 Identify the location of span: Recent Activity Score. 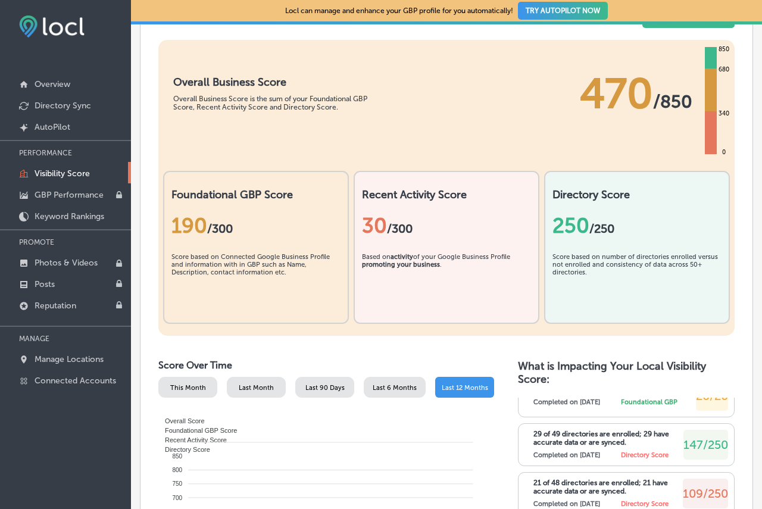
(191, 440).